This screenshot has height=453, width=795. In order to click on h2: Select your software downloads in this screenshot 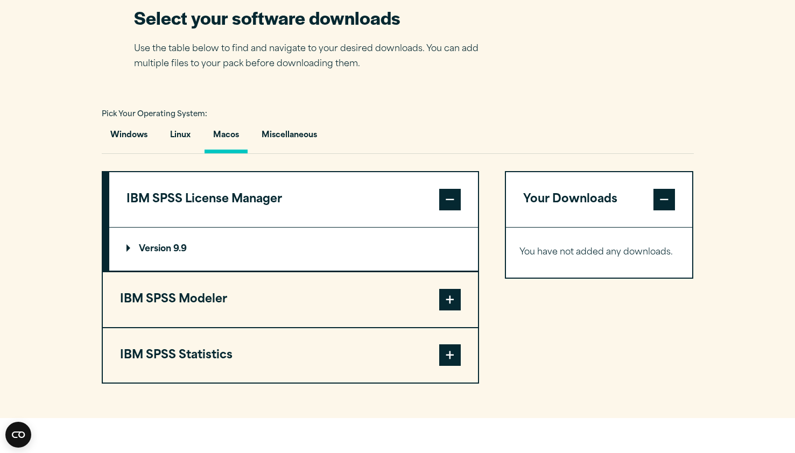, I will do `click(314, 17)`.